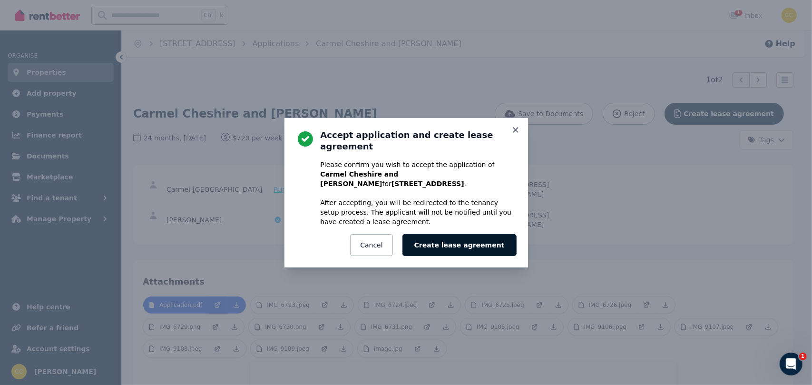  What do you see at coordinates (803, 356) in the screenshot?
I see `span: 1` at bounding box center [803, 356].